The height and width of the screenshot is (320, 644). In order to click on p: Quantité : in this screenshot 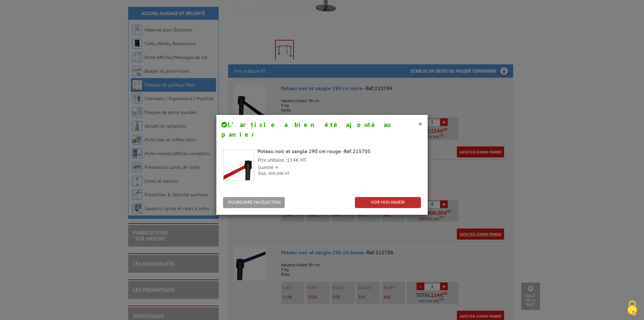, I will do `click(339, 167)`.